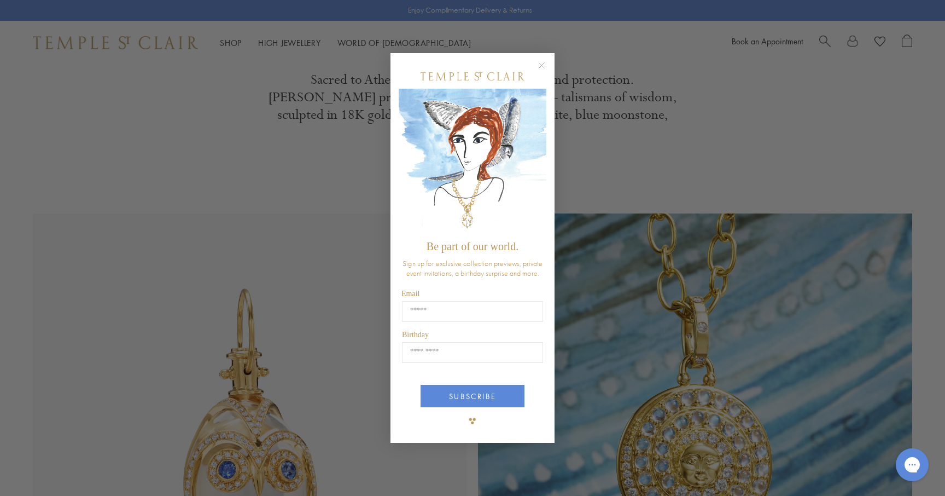 This screenshot has height=496, width=945. Describe the element at coordinates (473, 268) in the screenshot. I see `span: Sign up for exclusive collection previews, private event invitations, a birthday surprise and more.` at that location.